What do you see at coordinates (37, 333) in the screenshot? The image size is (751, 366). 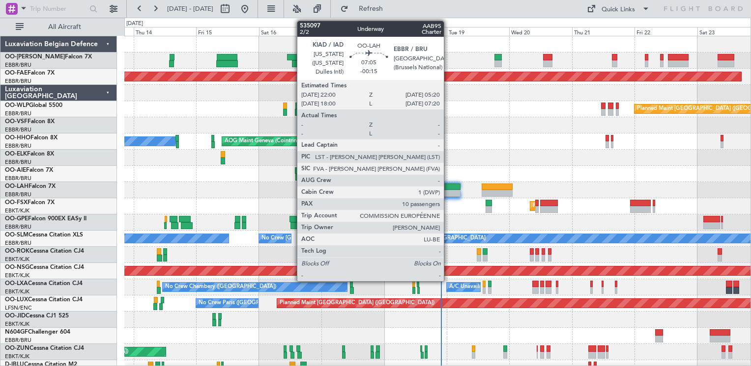 I see `a: N604GFChallenger 604` at bounding box center [37, 333].